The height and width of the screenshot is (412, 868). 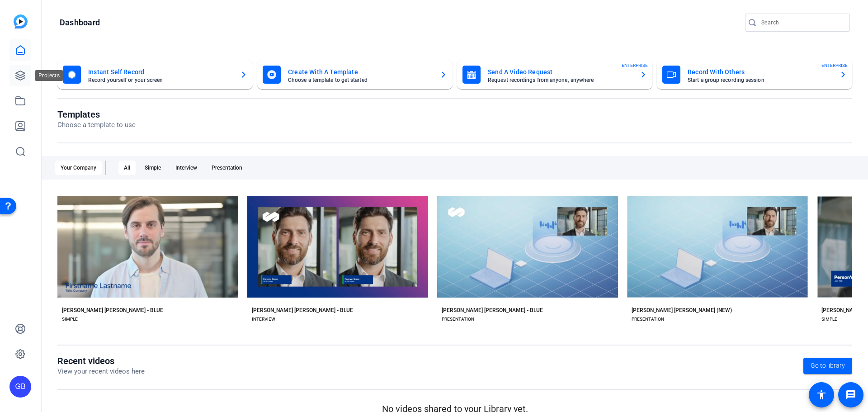 What do you see at coordinates (851, 395) in the screenshot?
I see `mat-icon: message` at bounding box center [851, 395].